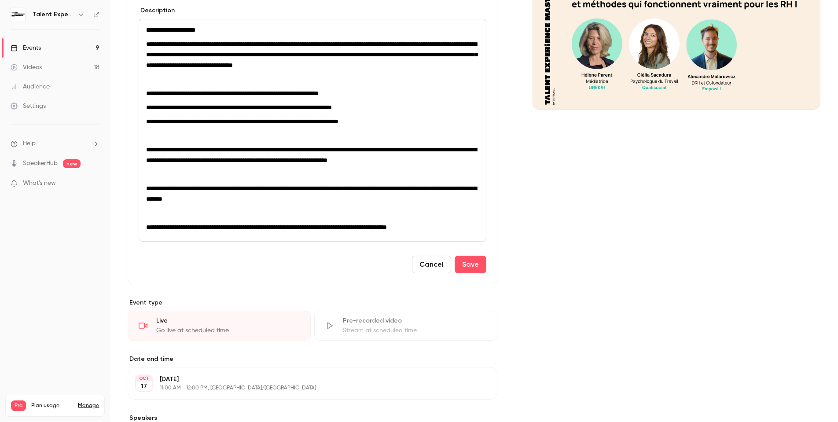  Describe the element at coordinates (312, 130) in the screenshot. I see `section: description` at that location.